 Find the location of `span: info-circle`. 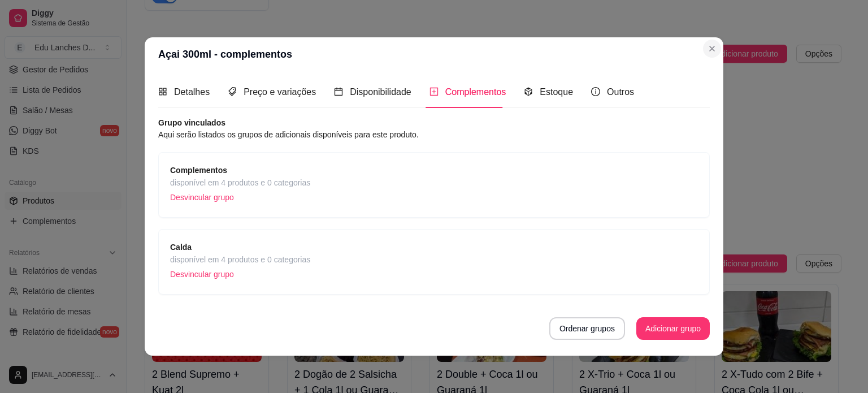

span: info-circle is located at coordinates (595, 92).